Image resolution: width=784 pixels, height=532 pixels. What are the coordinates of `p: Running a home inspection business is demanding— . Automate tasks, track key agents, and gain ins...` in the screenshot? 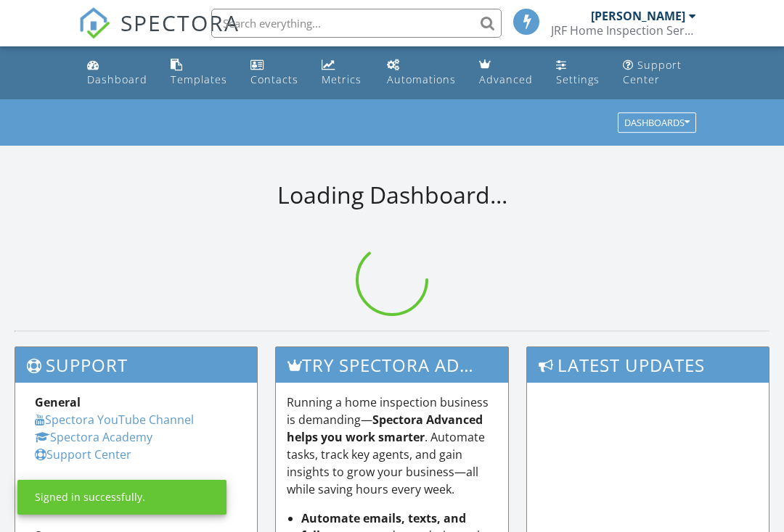 It's located at (392, 446).